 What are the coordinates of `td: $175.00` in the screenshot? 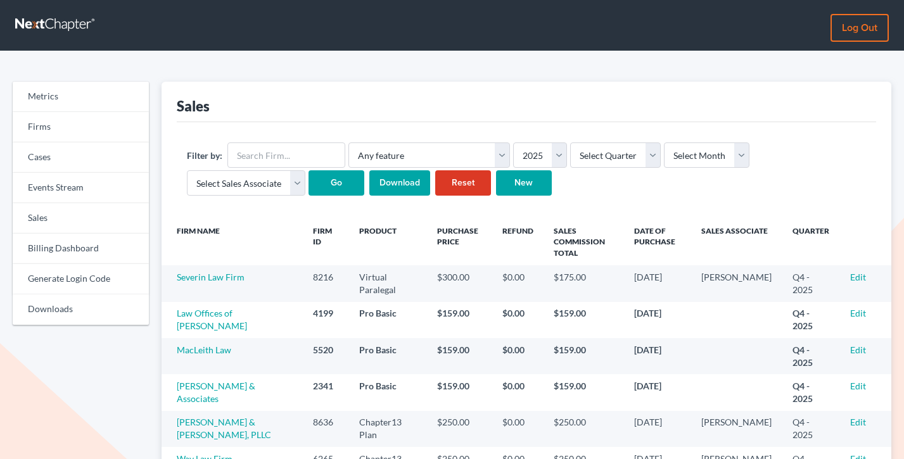 It's located at (583, 283).